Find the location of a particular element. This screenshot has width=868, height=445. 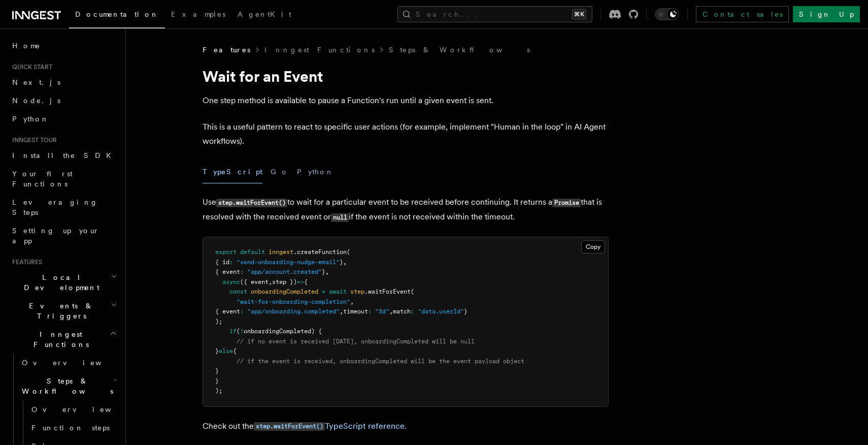

span: timeout is located at coordinates (356, 311).